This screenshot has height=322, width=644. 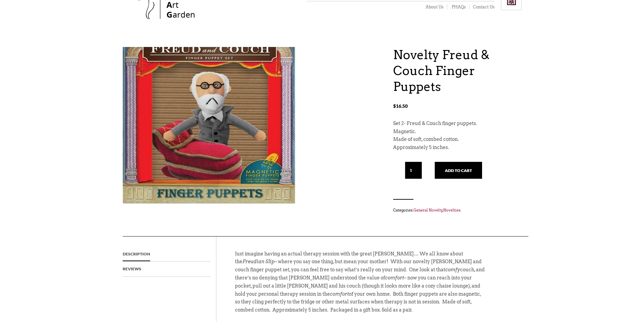 What do you see at coordinates (457, 139) in the screenshot?
I see `p: Made of soft, combed cotton.` at bounding box center [457, 139].